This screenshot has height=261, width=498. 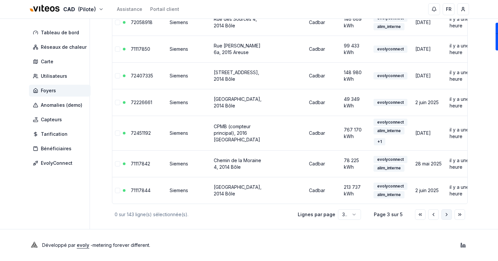 What do you see at coordinates (356, 133) in the screenshot?
I see `div: 767 170 kWh` at bounding box center [356, 133].